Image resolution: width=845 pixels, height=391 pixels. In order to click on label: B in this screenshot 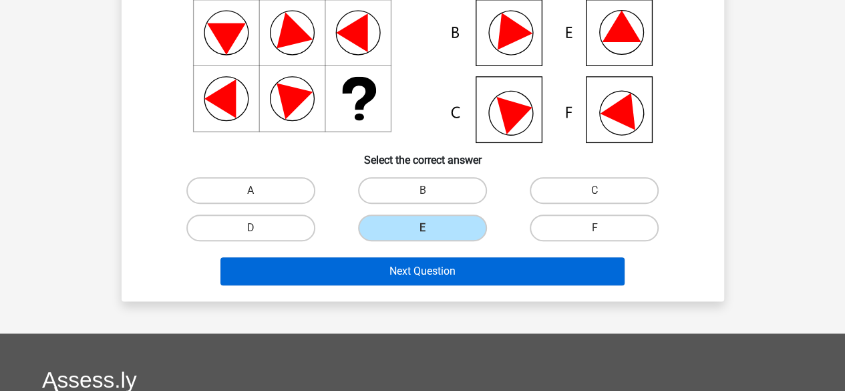, I will do `click(422, 190)`.